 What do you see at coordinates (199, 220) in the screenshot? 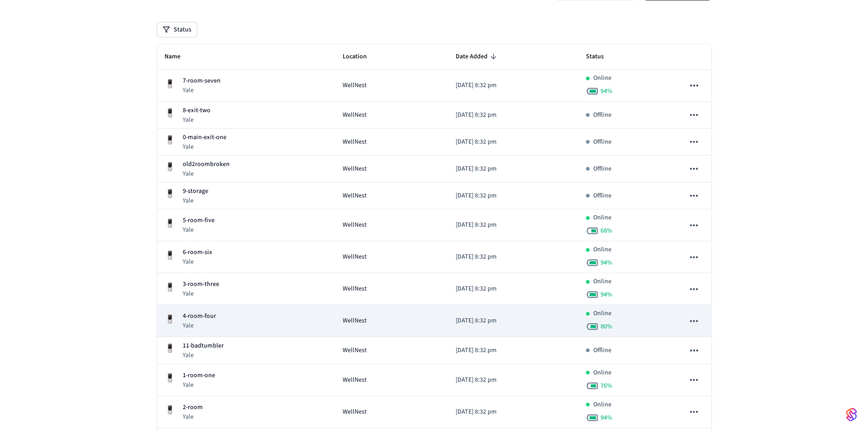
I see `p: 5-room-five` at bounding box center [199, 220].